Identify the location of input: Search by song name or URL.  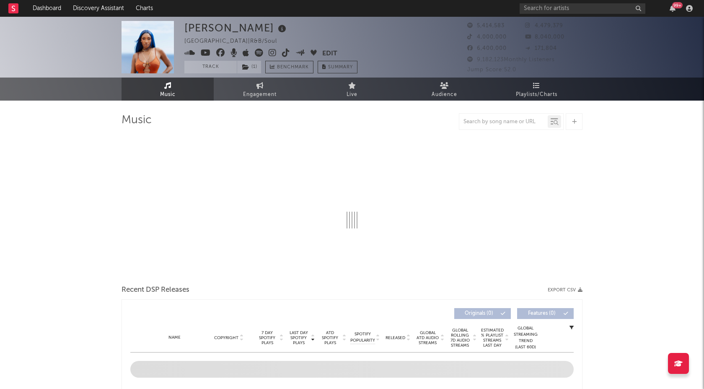
(503, 122).